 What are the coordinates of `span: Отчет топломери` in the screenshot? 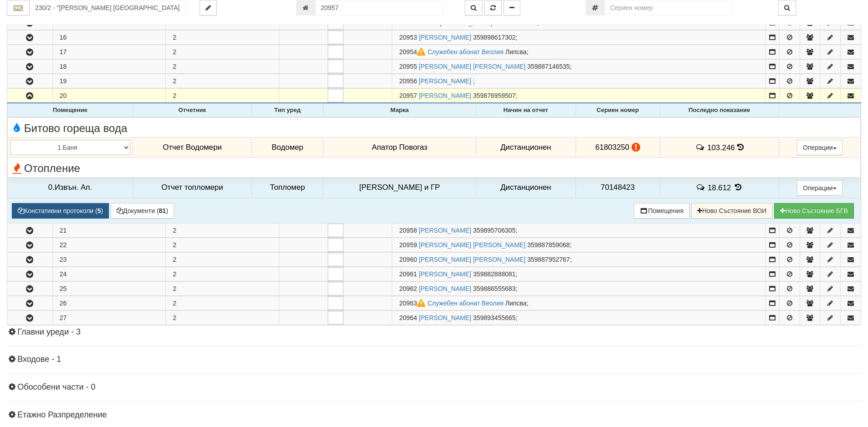 It's located at (192, 187).